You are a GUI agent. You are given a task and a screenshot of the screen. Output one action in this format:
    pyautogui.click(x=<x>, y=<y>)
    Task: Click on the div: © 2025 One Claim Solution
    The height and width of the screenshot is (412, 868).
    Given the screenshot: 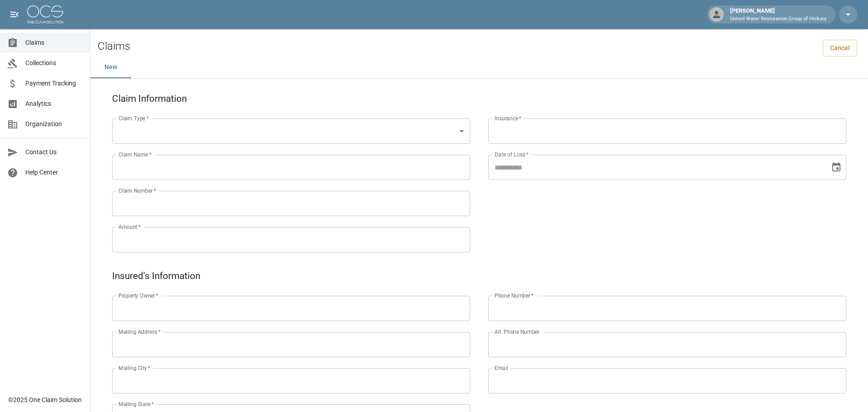 What is the action you would take?
    pyautogui.click(x=45, y=399)
    